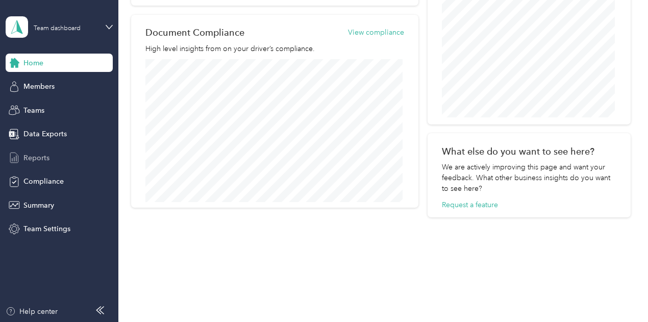 This screenshot has height=322, width=648. Describe the element at coordinates (36, 158) in the screenshot. I see `span: Reports` at that location.